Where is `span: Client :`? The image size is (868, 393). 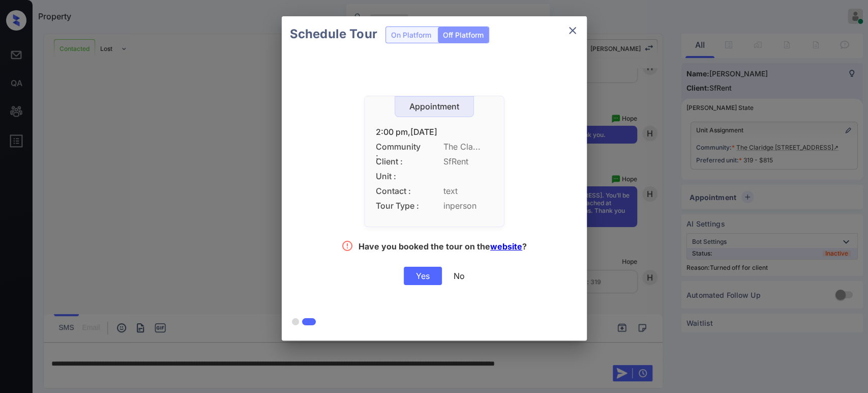
span: Client : is located at coordinates (399, 161).